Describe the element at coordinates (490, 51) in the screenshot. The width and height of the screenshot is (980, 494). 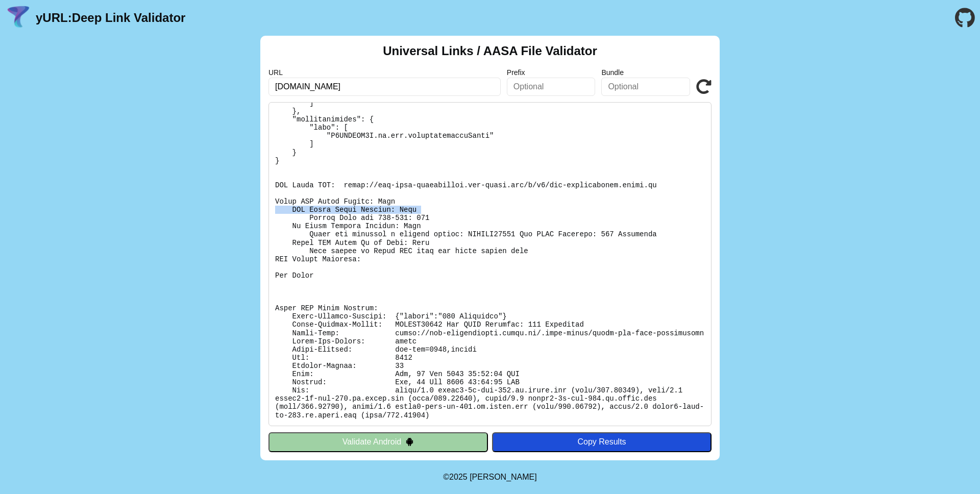
I see `h2: Universal Links / AASA File Validator` at that location.